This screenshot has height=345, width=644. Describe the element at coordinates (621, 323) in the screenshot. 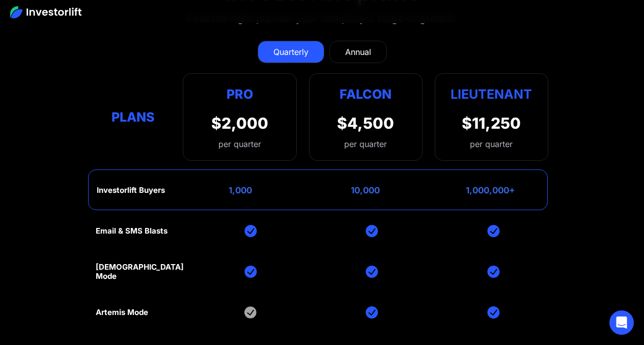

I see `div: Open Intercom Messenger` at that location.